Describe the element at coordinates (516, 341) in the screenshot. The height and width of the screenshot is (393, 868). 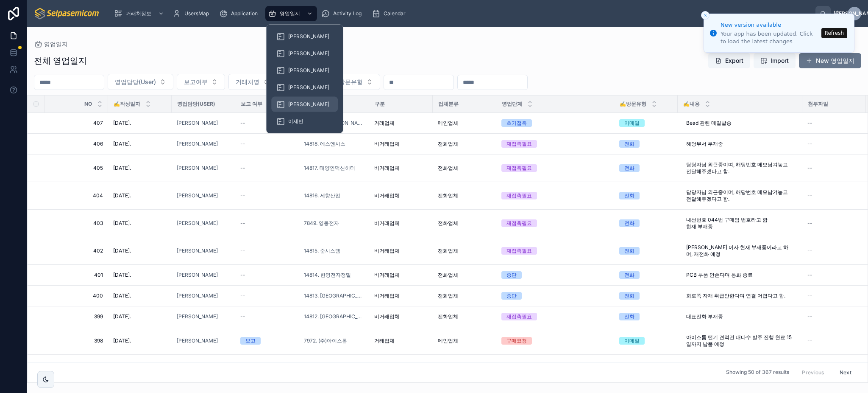
I see `div: 구매요청` at that location.